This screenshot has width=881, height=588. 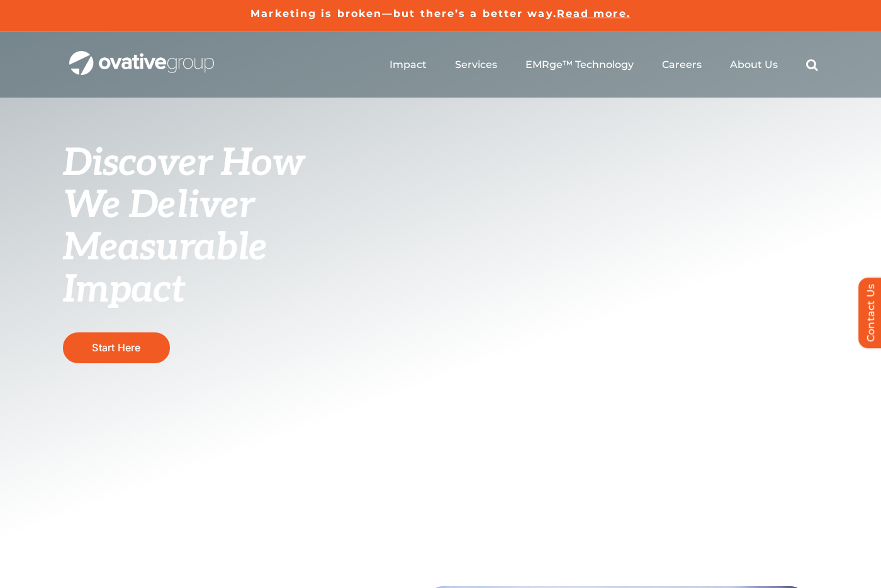 What do you see at coordinates (165, 248) in the screenshot?
I see `span: We Deliver Measurable Impact` at bounding box center [165, 248].